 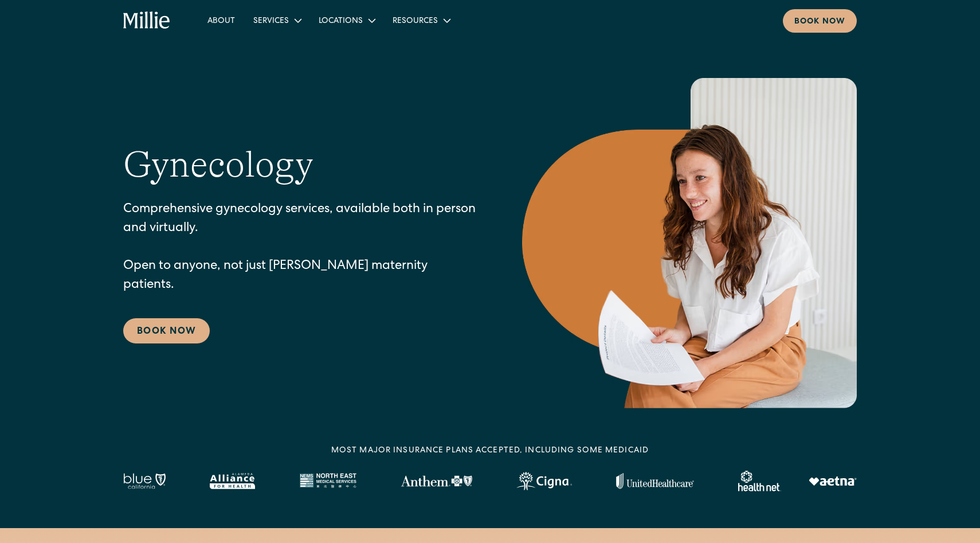 What do you see at coordinates (232, 481) in the screenshot?
I see `img: Alameda Alliance logo` at bounding box center [232, 481].